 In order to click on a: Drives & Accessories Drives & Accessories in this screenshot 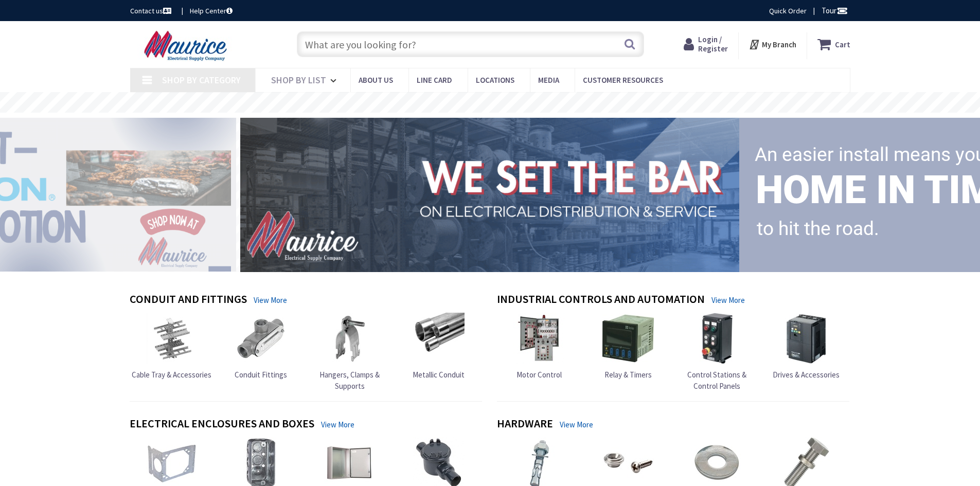, I will do `click(806, 346)`.